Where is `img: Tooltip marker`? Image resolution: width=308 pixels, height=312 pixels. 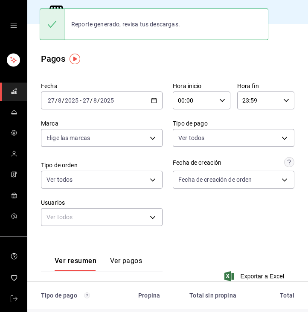
img: Tooltip marker is located at coordinates (75, 59).